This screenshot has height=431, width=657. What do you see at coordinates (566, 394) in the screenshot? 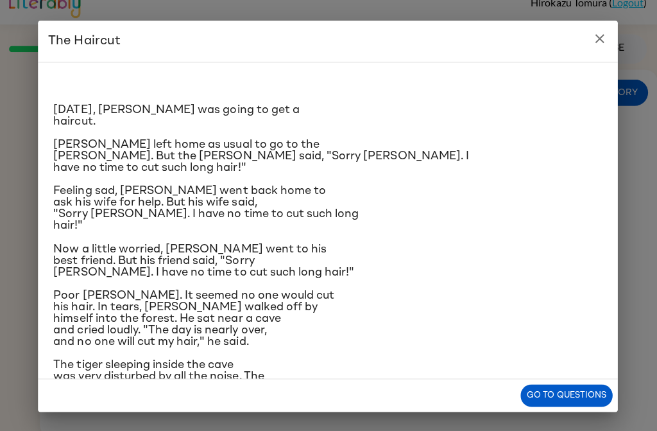
I see `button: Go to questions` at bounding box center [566, 394].